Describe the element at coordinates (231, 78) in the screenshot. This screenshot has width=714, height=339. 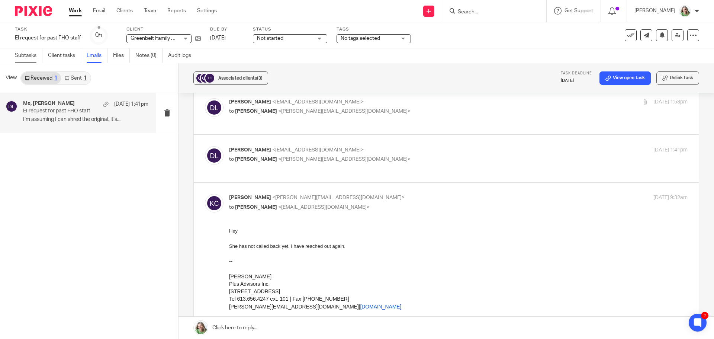
I see `button: +1 Associated clients(3)` at that location.